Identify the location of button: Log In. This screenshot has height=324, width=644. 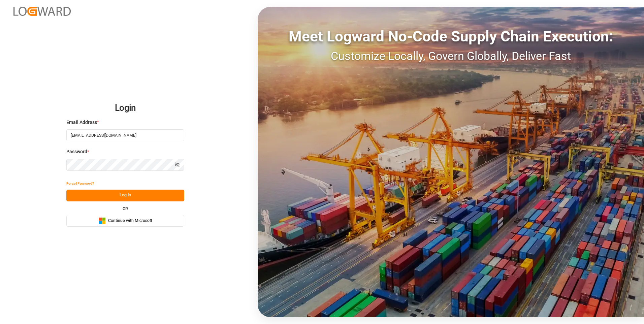
(125, 195).